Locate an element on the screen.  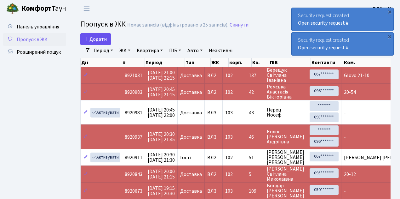
b: ВЛ2 -. К. is located at coordinates (383, 9).